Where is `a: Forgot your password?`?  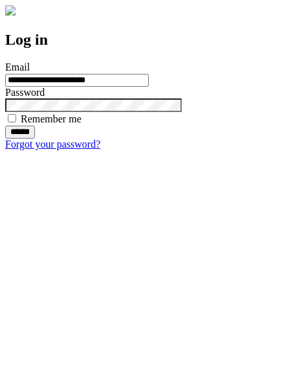
a: Forgot your password? is located at coordinates (52, 144).